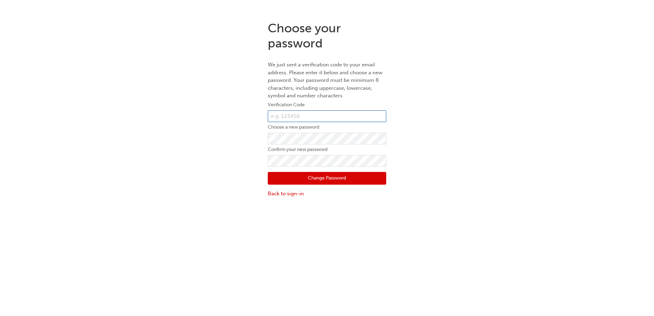 This screenshot has height=316, width=654. Describe the element at coordinates (327, 35) in the screenshot. I see `h1: Choose your password` at that location.